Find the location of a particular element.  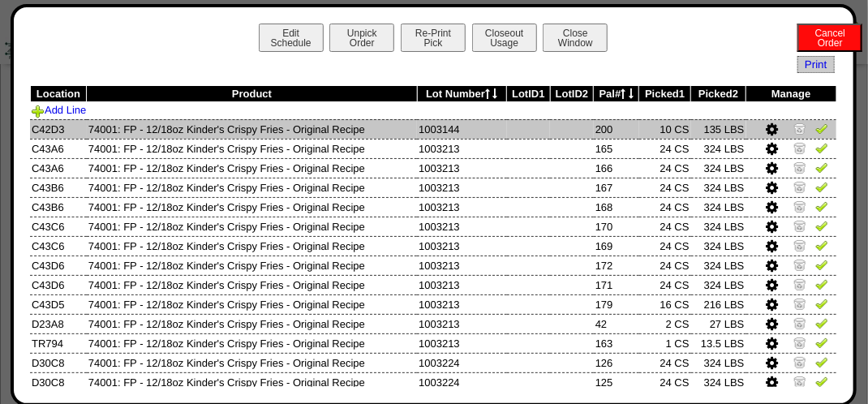

td: 168 is located at coordinates (616, 207).